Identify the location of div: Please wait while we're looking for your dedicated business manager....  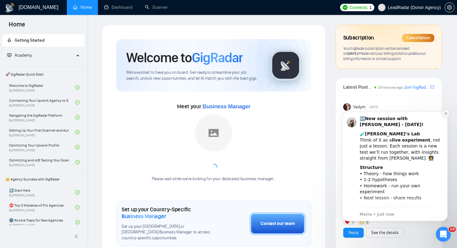
(214, 179).